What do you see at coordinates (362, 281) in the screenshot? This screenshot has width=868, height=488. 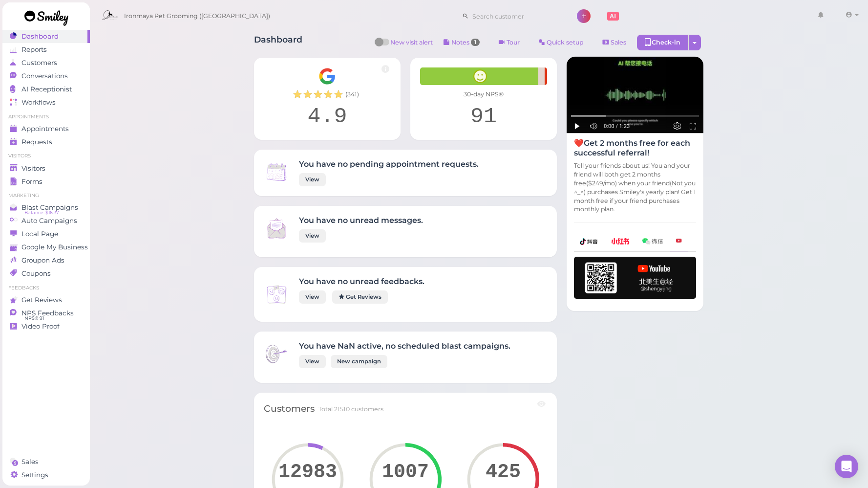 I see `h4: You have no unread feedbacks.` at bounding box center [362, 281].